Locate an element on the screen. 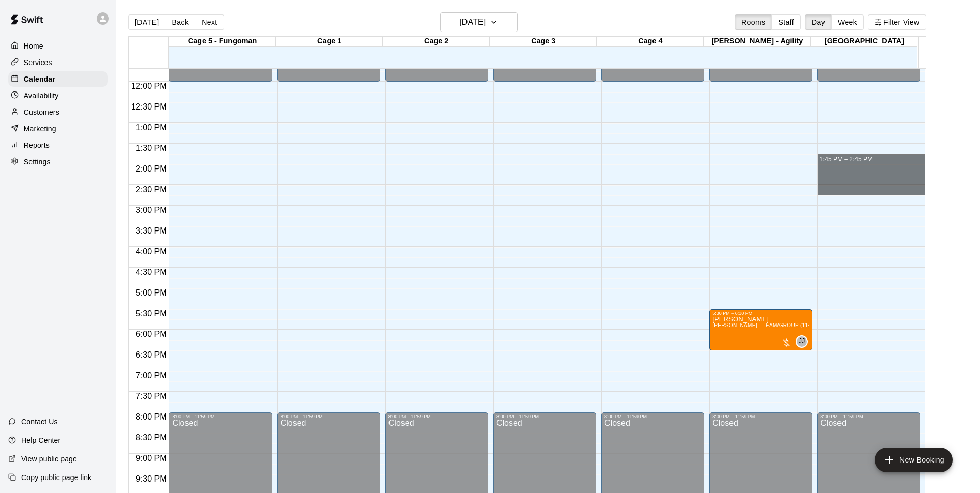 The image size is (980, 493). p: Marketing is located at coordinates (40, 129).